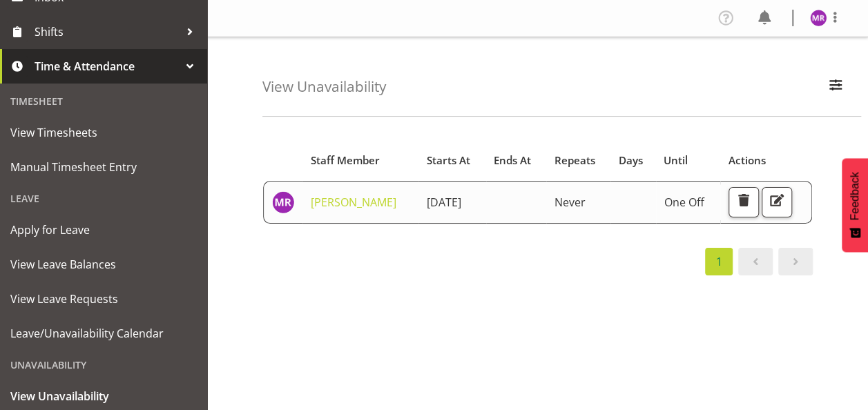 The image size is (868, 410). I want to click on span: Starts At, so click(448, 160).